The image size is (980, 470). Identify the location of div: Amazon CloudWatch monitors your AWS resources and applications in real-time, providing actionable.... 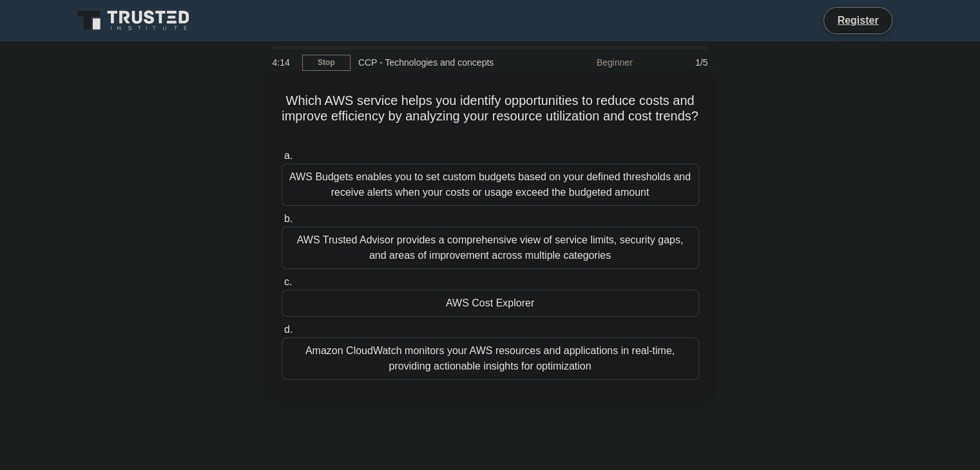
(490, 359).